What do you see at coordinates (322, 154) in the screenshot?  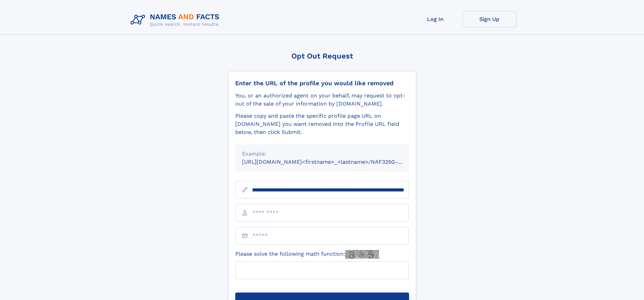 I see `div: Example:` at bounding box center [322, 154].